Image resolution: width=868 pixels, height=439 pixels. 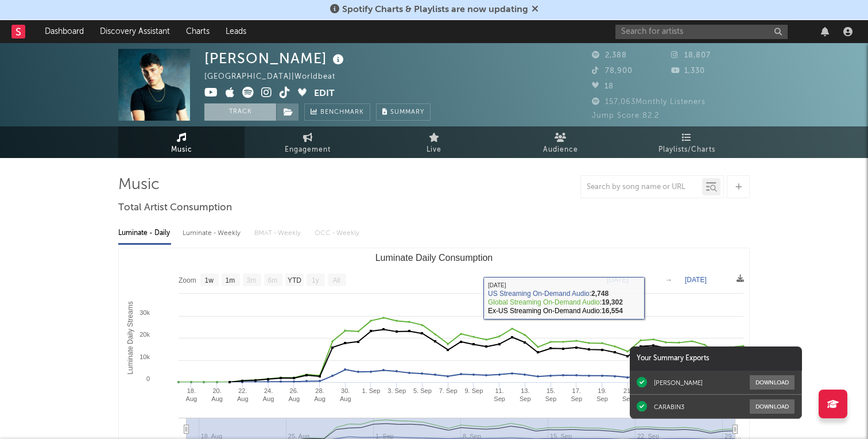 What do you see at coordinates (691, 55) in the screenshot?
I see `span: 18,807` at bounding box center [691, 55].